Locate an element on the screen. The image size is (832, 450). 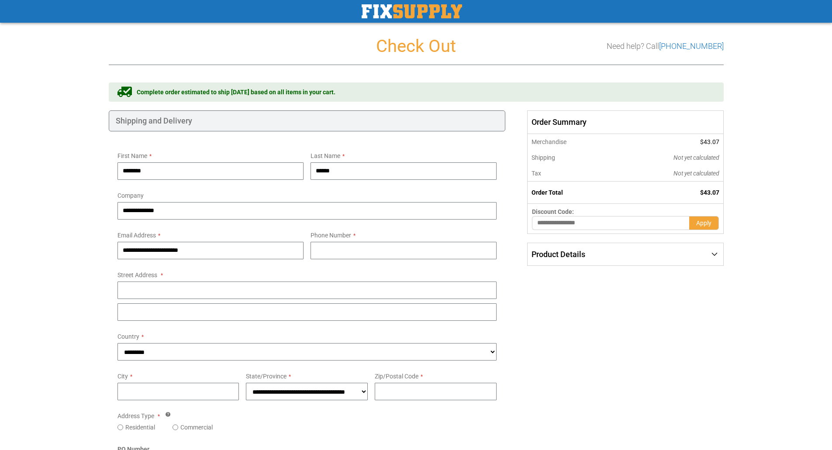
a: store logo is located at coordinates (412, 11).